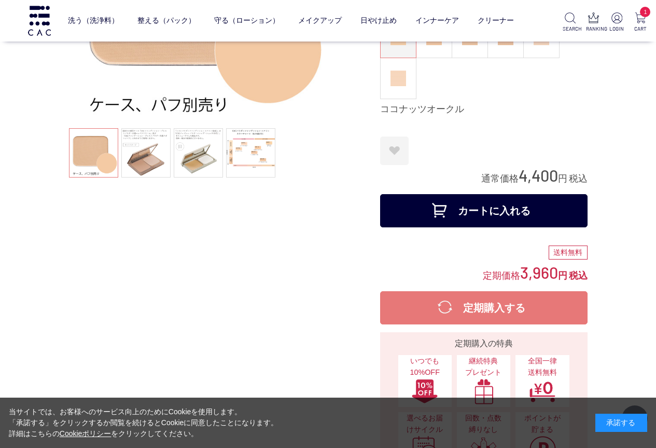  What do you see at coordinates (617, 29) in the screenshot?
I see `p: LOGIN` at bounding box center [617, 29].